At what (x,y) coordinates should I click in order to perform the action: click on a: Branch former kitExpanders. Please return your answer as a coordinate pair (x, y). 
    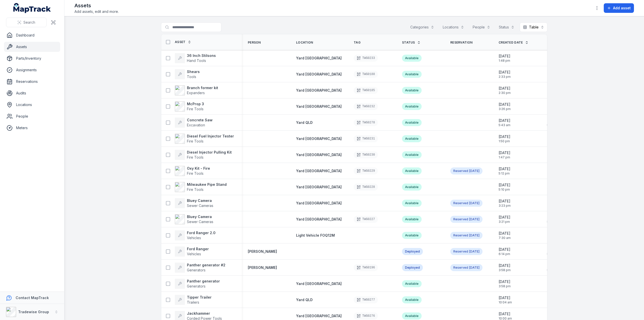
    Looking at the image, I should click on (196, 91).